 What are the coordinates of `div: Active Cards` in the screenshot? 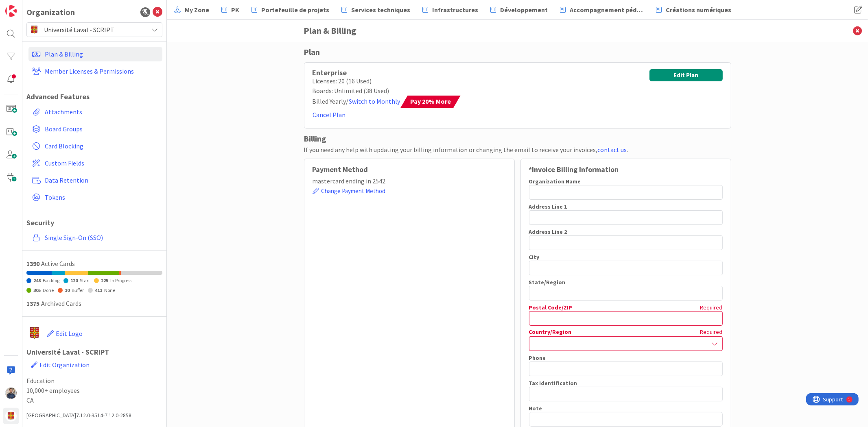 It's located at (94, 264).